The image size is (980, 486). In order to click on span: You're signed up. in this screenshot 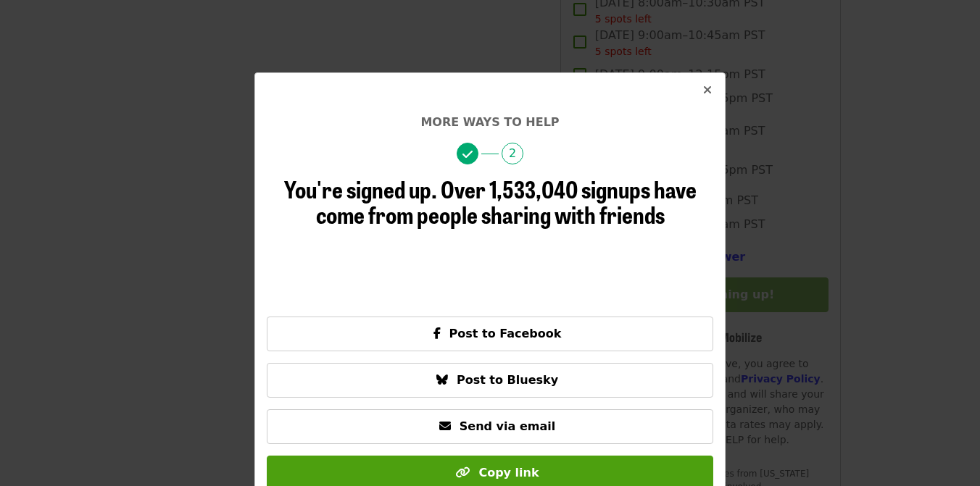, I will do `click(361, 188)`.